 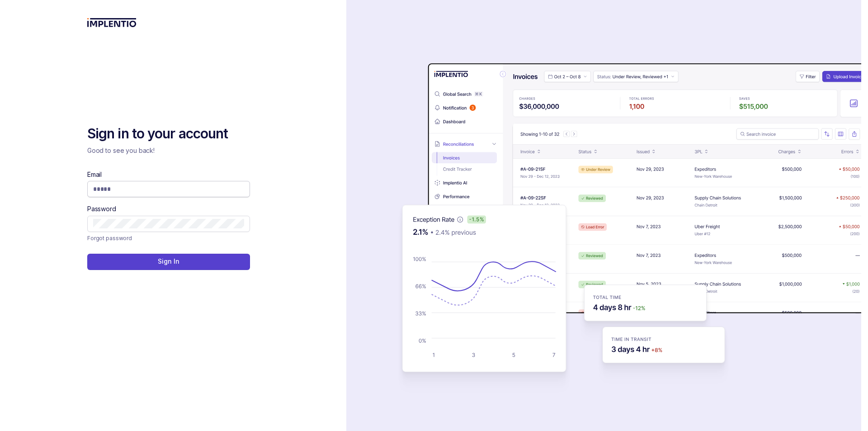 I want to click on a: Link Forgot password, so click(x=109, y=238).